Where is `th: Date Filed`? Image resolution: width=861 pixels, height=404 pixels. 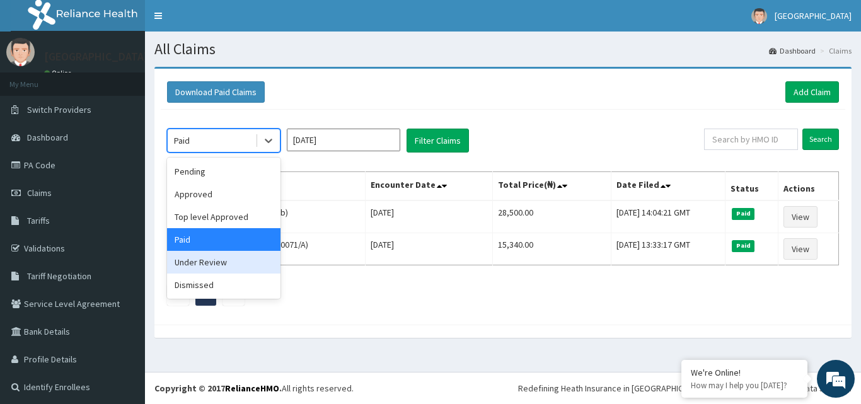
th: Date Filed is located at coordinates (668, 187).